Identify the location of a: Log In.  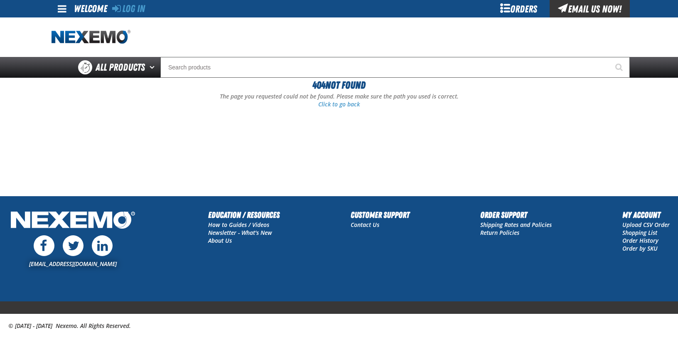
(128, 9).